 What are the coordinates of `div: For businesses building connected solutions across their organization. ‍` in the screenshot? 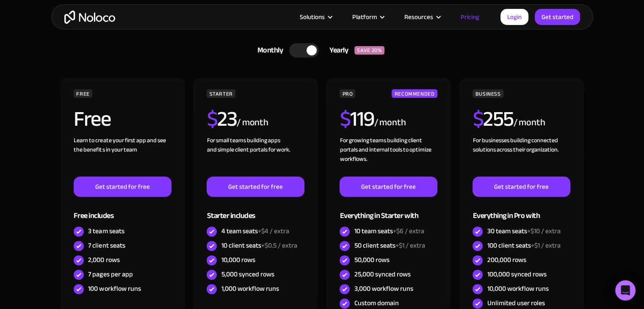 It's located at (521, 156).